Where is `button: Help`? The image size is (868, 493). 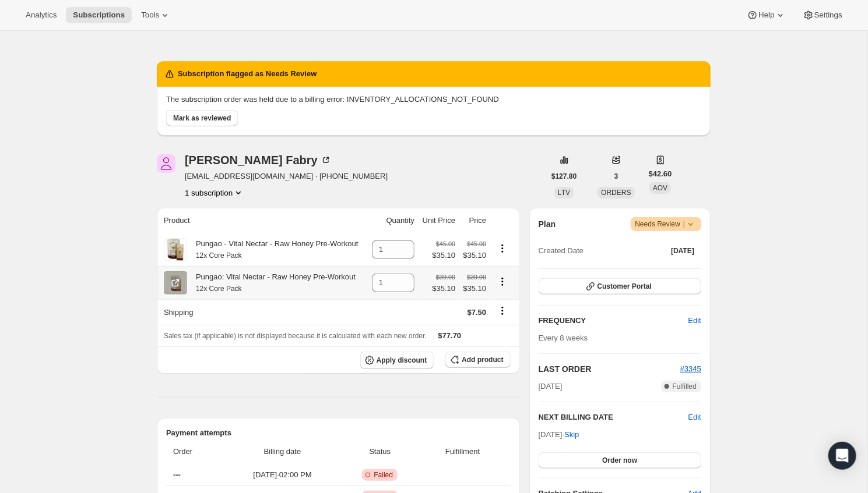
button: Help is located at coordinates (766, 15).